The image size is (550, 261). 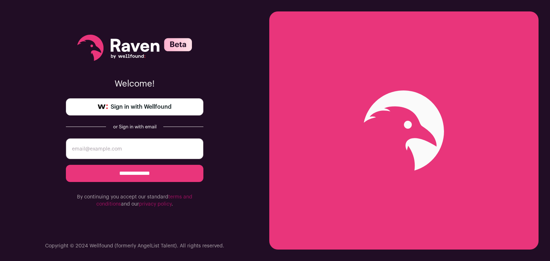 I want to click on a: privacy policy, so click(x=155, y=204).